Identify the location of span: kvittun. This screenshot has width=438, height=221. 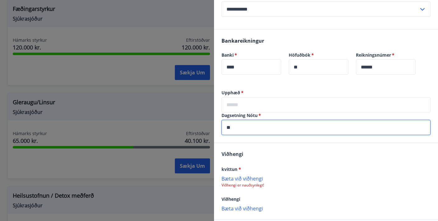
(231, 169).